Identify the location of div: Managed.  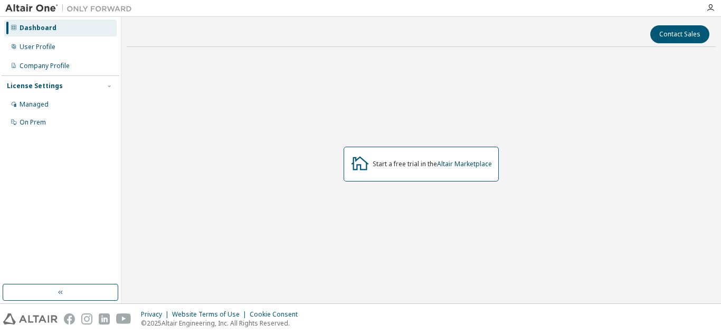
(34, 104).